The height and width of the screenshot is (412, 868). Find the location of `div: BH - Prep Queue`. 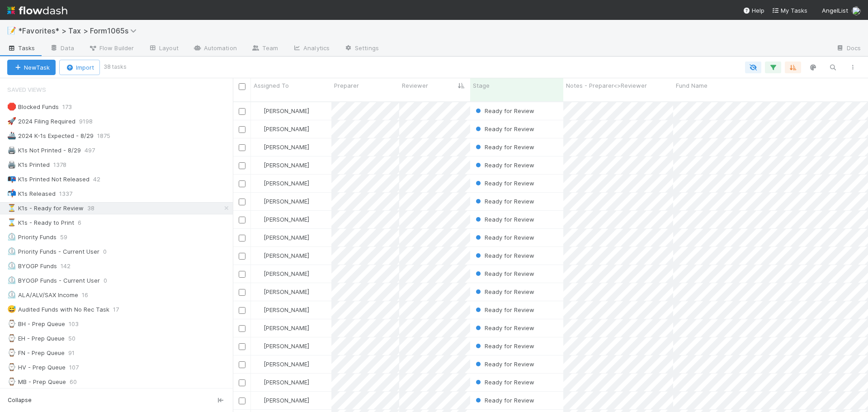

div: BH - Prep Queue is located at coordinates (36, 324).